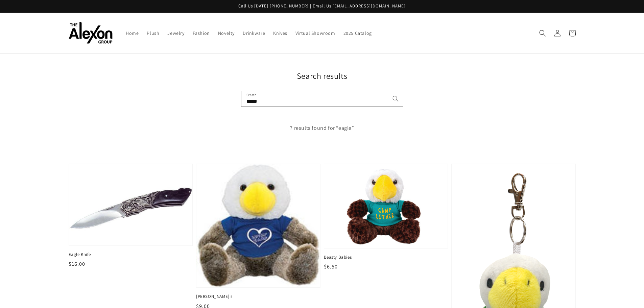 The height and width of the screenshot is (308, 644). I want to click on a: Beasty Babies $6.50, so click(386, 217).